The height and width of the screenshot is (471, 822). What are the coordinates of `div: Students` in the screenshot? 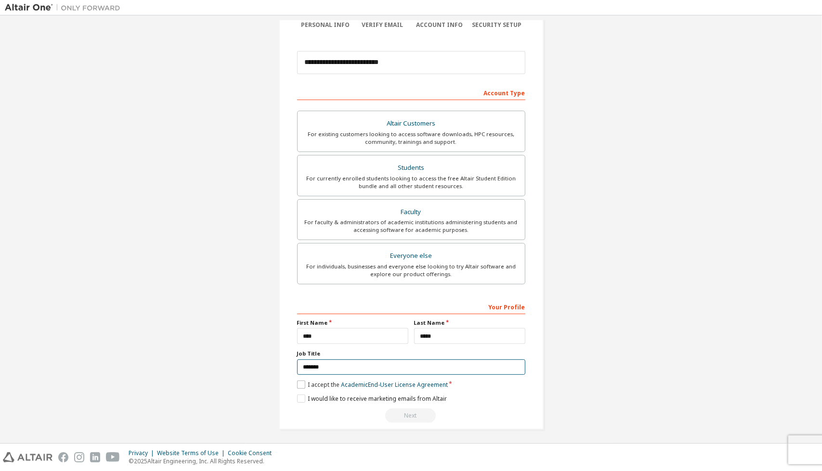 It's located at (411, 168).